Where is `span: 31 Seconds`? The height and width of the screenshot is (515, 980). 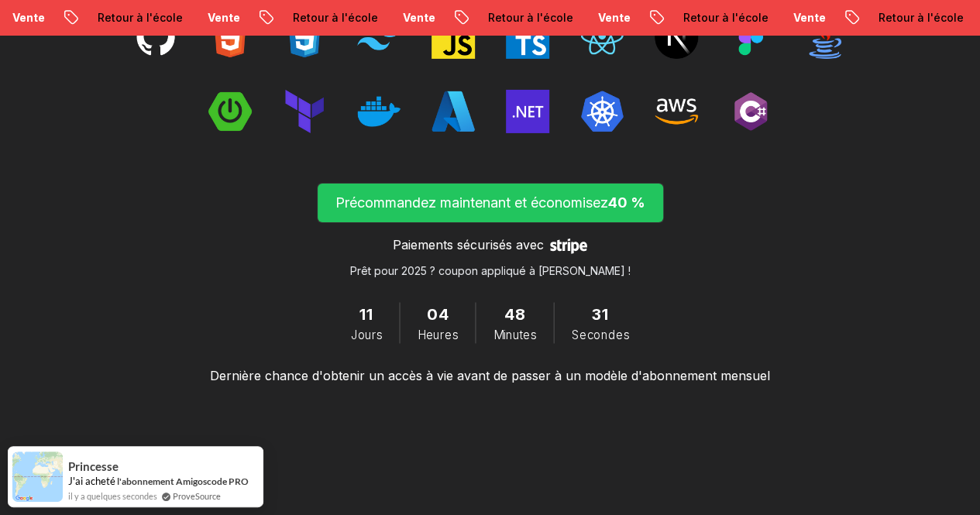 span: 31 Seconds is located at coordinates (600, 314).